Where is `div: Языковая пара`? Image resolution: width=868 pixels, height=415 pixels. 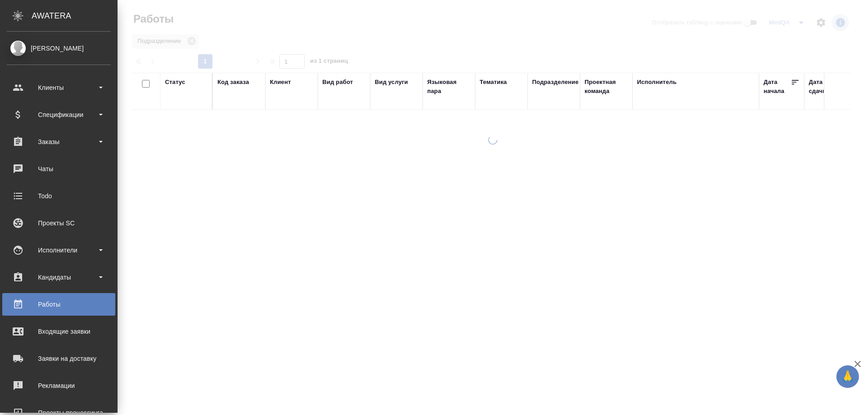
div: Языковая пара is located at coordinates (449, 86).